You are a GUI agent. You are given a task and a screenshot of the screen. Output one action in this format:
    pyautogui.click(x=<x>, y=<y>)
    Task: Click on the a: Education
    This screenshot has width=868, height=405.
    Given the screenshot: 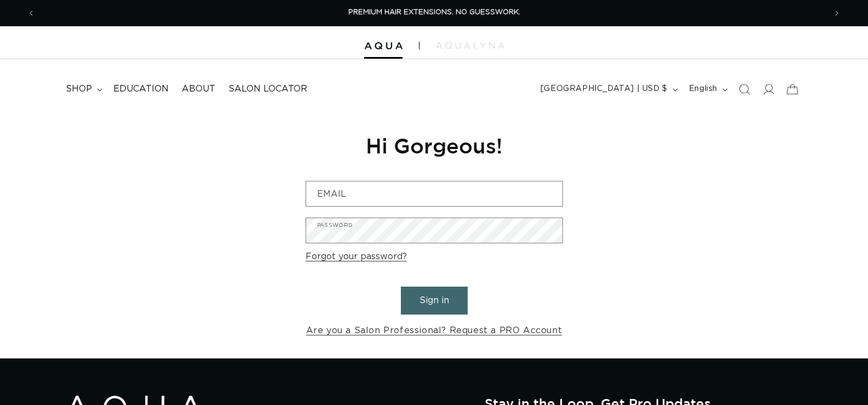 What is the action you would take?
    pyautogui.click(x=141, y=89)
    